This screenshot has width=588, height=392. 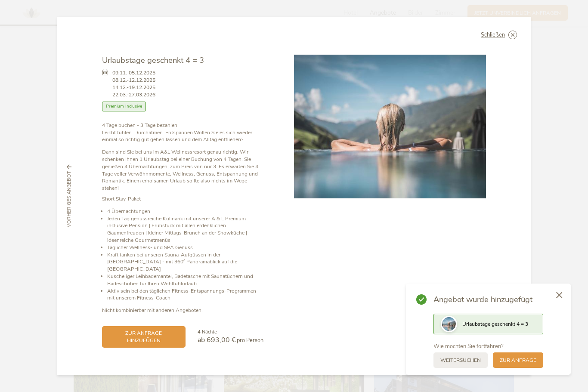 I want to click on span: Wie möchten Sie fortfahren?, so click(x=469, y=346).